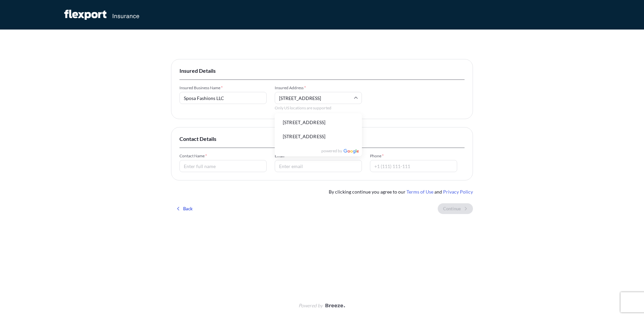  I want to click on input: +1 (111) 111-111, so click(413, 166).